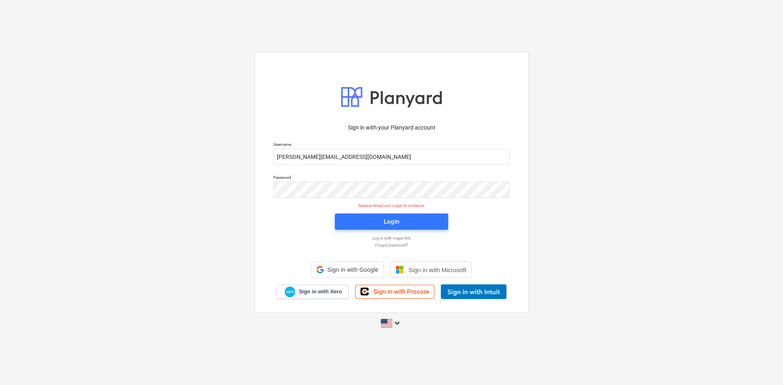 This screenshot has height=385, width=783. Describe the element at coordinates (391, 238) in the screenshot. I see `p: Log in with magic link` at that location.